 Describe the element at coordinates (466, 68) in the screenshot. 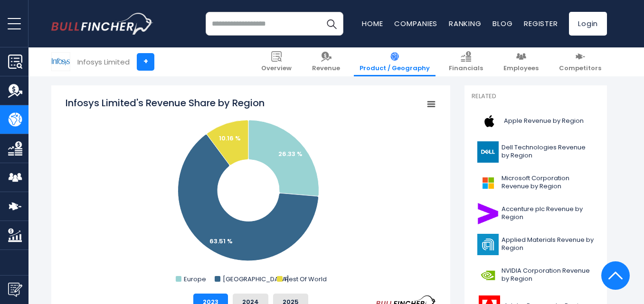

I see `span: Financials` at that location.